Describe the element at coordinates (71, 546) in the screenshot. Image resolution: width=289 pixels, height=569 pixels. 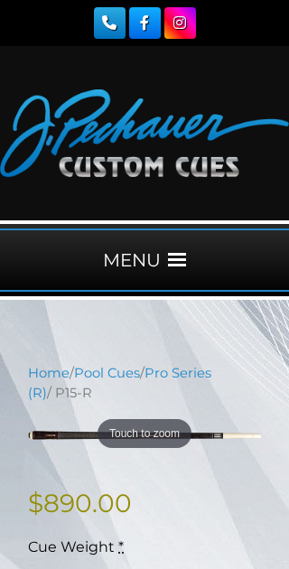
I see `span: Cue Weight` at that location.